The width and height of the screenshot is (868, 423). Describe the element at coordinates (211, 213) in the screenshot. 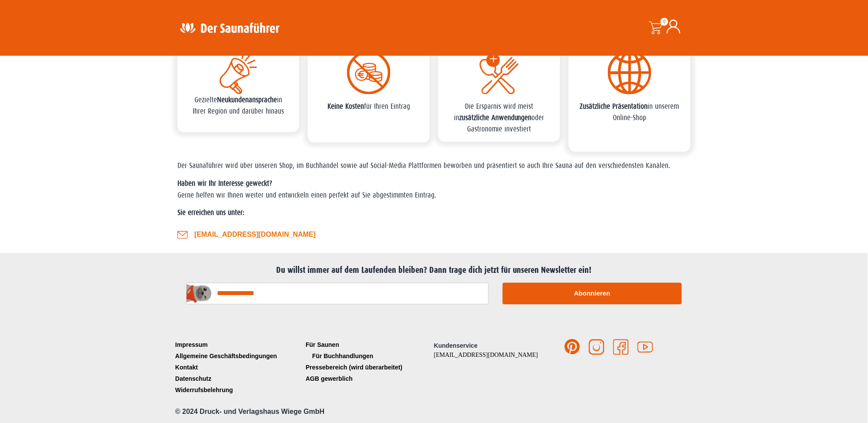

I see `strong: Sie erreichen uns unter:` at that location.